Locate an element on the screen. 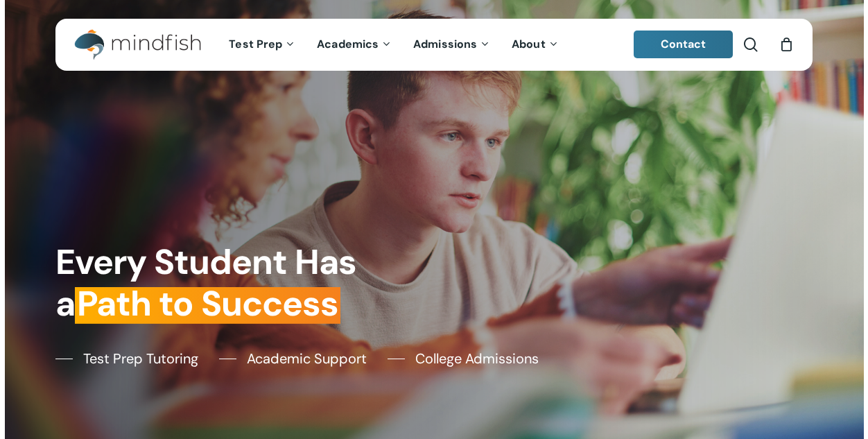  a: Admissions is located at coordinates (452, 44).